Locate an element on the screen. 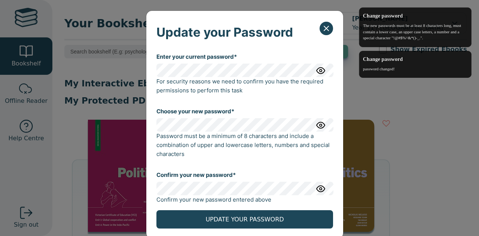 This screenshot has width=479, height=236. p: The new passwords must be at least 8 characters long, must contain a lower case, an upper case le... is located at coordinates (415, 32).